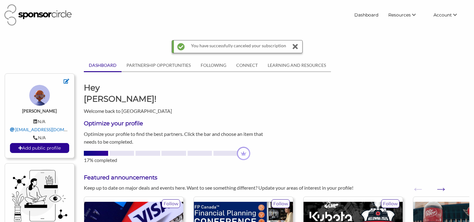 This screenshot has height=222, width=474. What do you see at coordinates (243, 153) in the screenshot?
I see `img: dashboard-profile-progress-crown-a4ad1e52.png` at bounding box center [243, 153].